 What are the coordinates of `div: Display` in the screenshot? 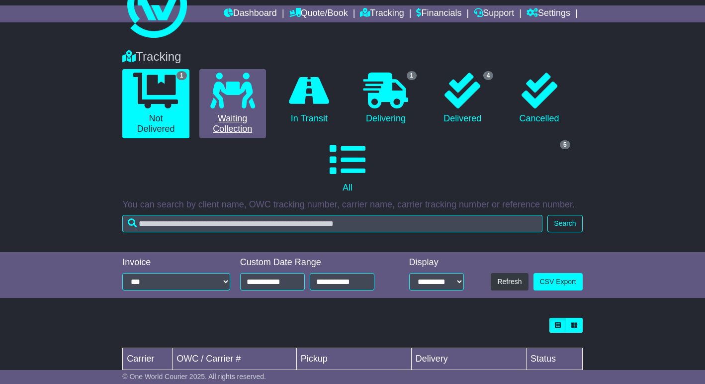 It's located at (436, 262).